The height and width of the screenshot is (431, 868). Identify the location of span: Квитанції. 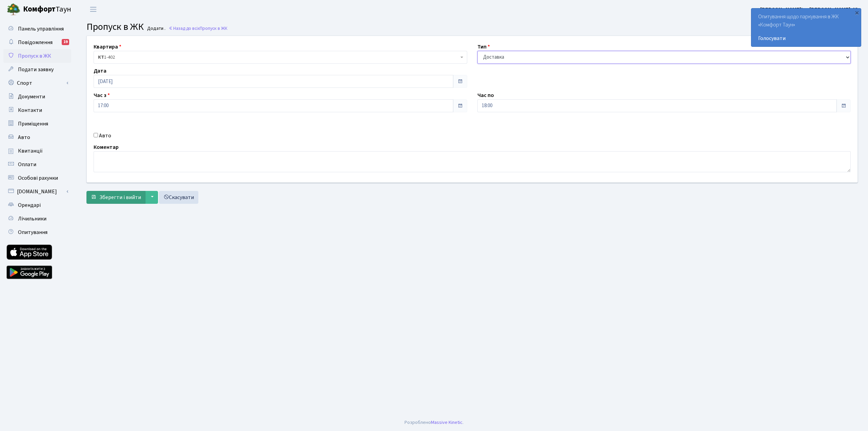
(30, 151).